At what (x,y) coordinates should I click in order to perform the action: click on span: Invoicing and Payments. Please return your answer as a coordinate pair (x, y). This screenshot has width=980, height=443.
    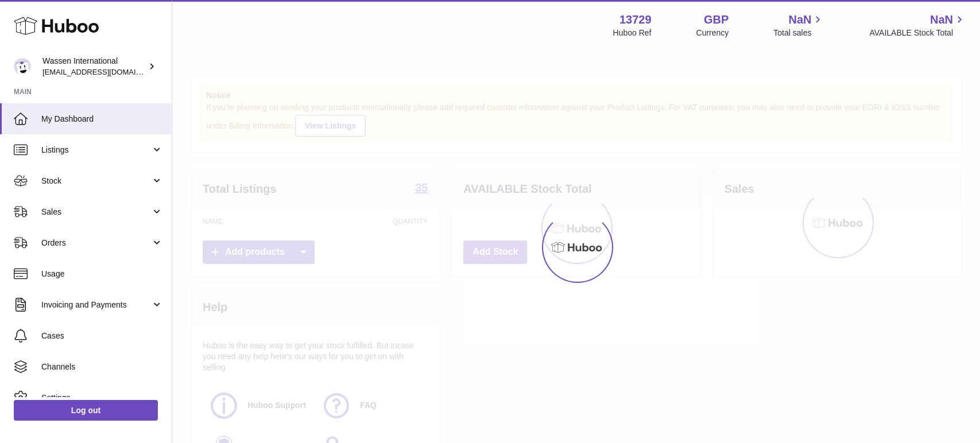
    Looking at the image, I should click on (96, 305).